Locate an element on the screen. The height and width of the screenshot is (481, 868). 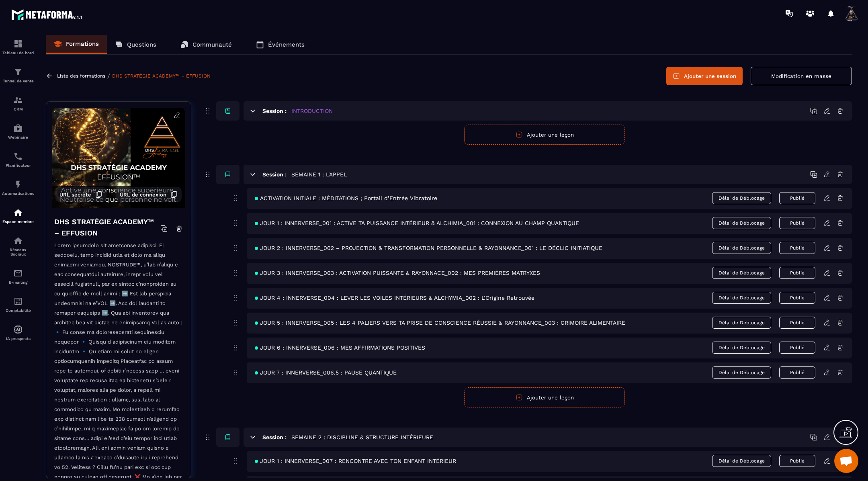
img: accountant is located at coordinates (18, 302).